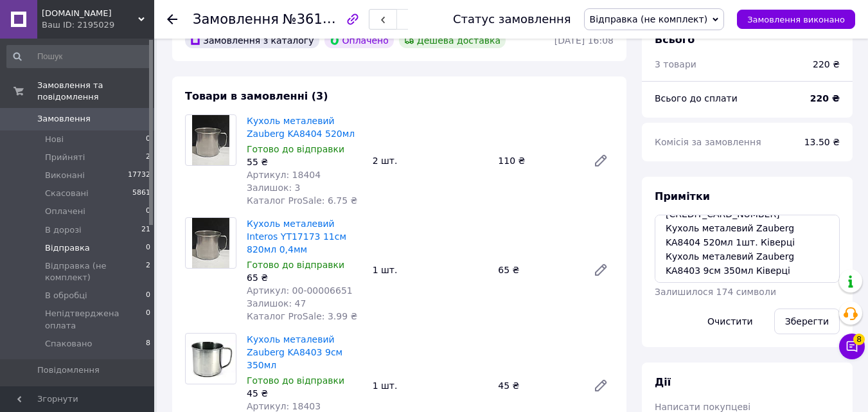 The width and height of the screenshot is (868, 412). What do you see at coordinates (139, 175) in the screenshot?
I see `span: 17732` at bounding box center [139, 175].